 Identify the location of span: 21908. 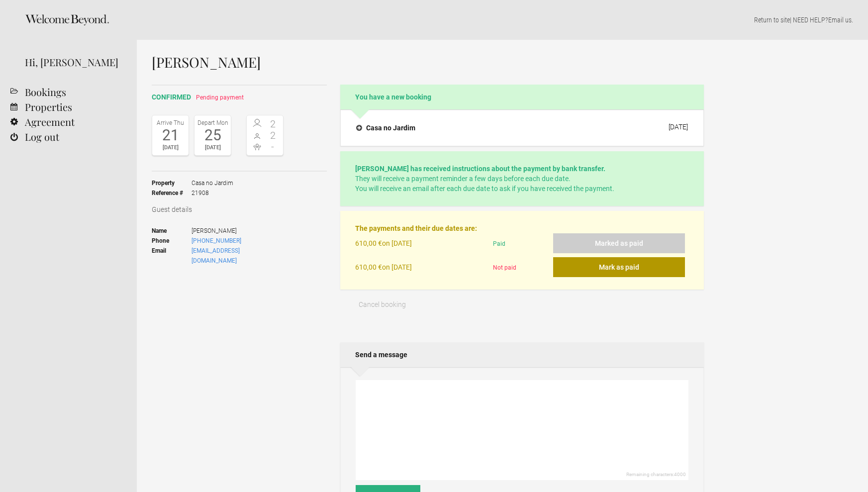
(212, 193).